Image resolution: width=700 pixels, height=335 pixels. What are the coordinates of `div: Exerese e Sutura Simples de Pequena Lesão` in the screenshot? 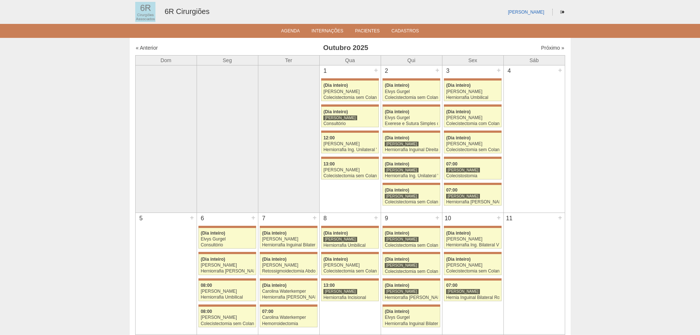 It's located at (411, 123).